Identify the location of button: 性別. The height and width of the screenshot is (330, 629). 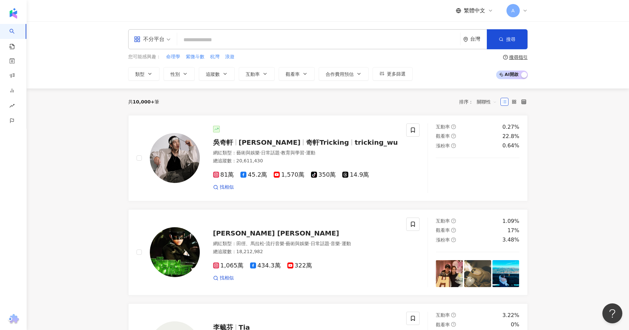
(179, 74).